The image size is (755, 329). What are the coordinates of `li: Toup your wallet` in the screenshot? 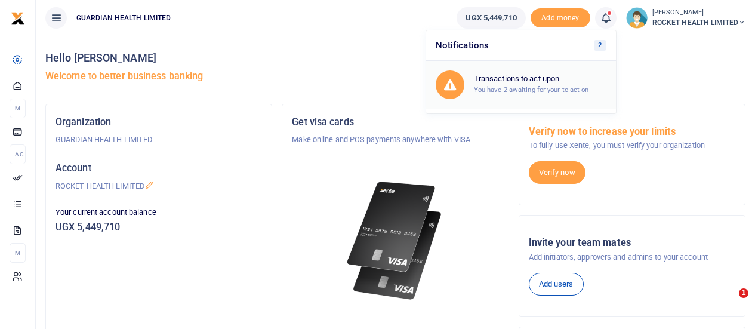 It's located at (561, 18).